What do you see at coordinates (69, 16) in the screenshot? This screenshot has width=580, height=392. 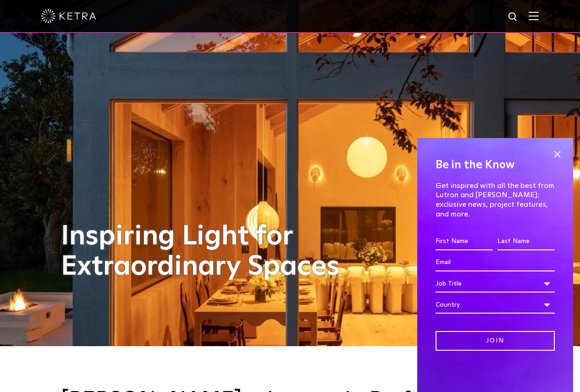 I see `img: ketra-logo-2019-white` at bounding box center [69, 16].